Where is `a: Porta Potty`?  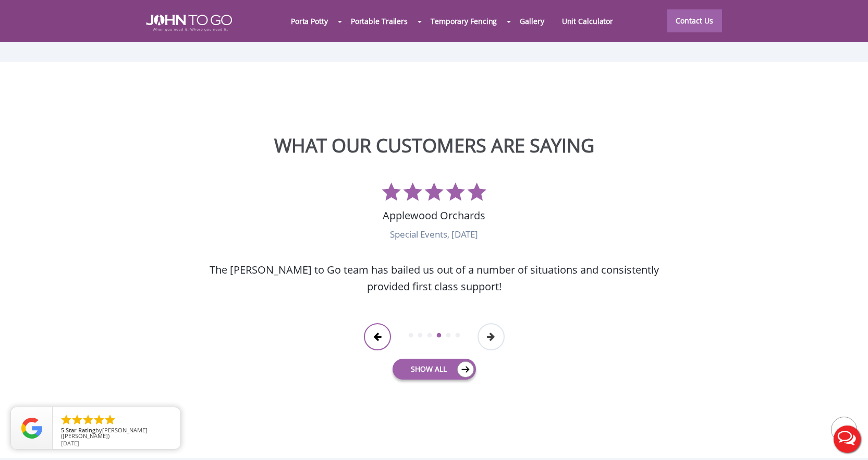
a: Porta Potty is located at coordinates (309, 21).